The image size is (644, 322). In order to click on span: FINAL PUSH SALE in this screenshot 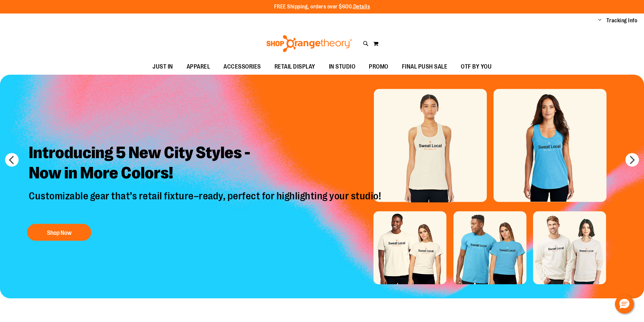, I will do `click(425, 66)`.